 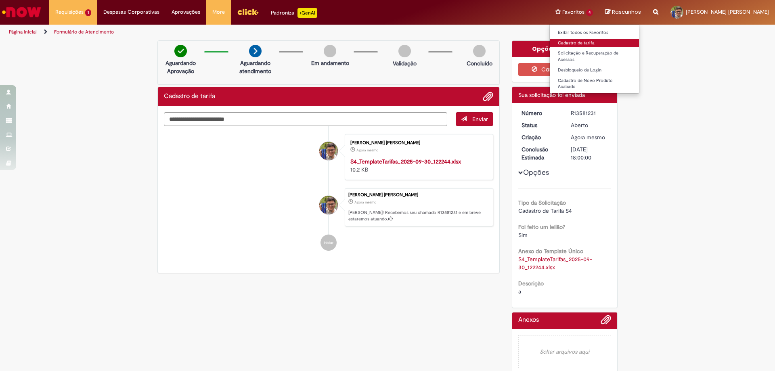 What do you see at coordinates (545, 211) in the screenshot?
I see `span: Cadastro de Tarifa S4` at bounding box center [545, 211].